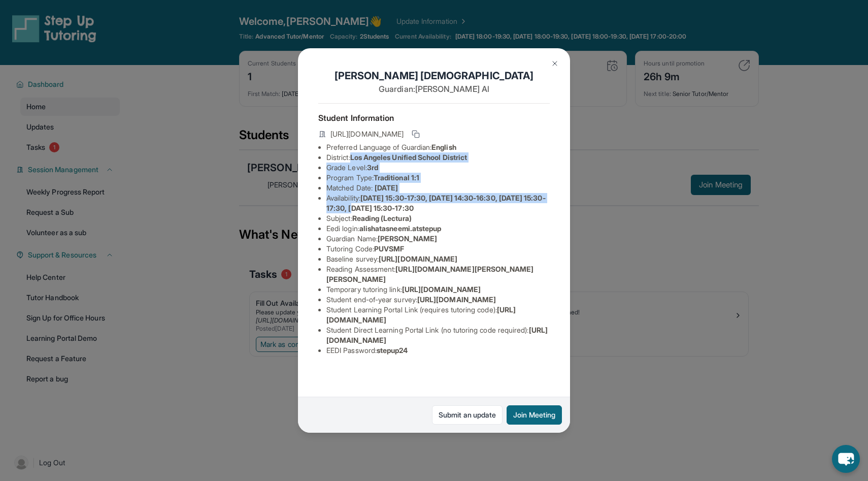 The image size is (868, 481). I want to click on span: Reading (Lectura), so click(382, 218).